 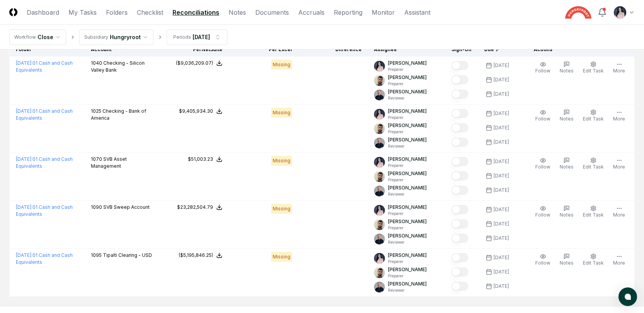 I want to click on th: Sign-Off, so click(x=461, y=49).